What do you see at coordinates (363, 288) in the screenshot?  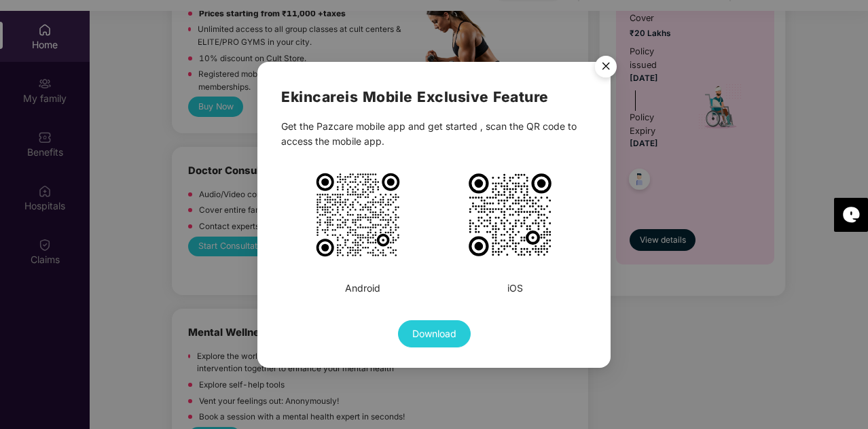 I see `div: Android` at bounding box center [363, 288].